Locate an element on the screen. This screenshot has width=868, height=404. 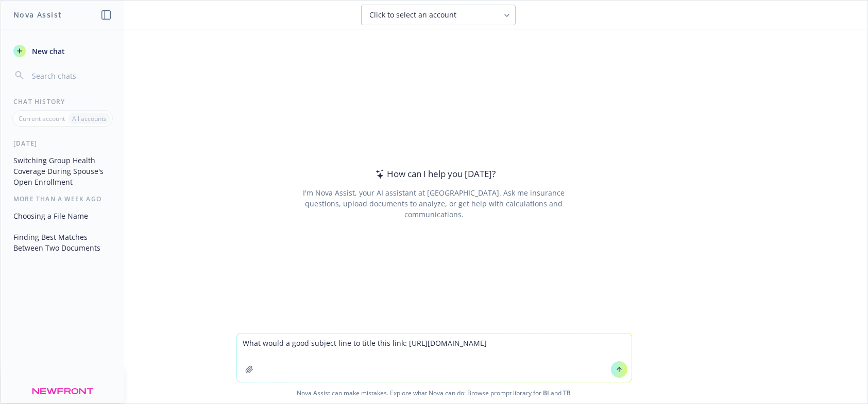
span: Nova Assist can make mistakes. Explore what Nova can do: Browse prompt library for and is located at coordinates (434, 393).